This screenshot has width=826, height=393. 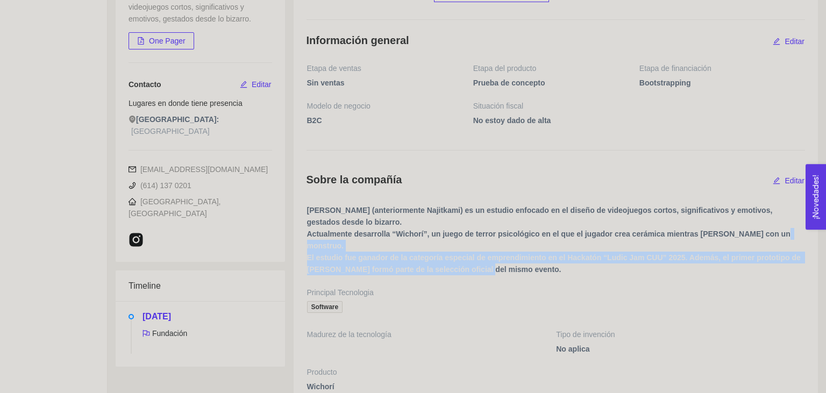 What do you see at coordinates (352, 334) in the screenshot?
I see `span: Madurez de la tecnología` at bounding box center [352, 334].